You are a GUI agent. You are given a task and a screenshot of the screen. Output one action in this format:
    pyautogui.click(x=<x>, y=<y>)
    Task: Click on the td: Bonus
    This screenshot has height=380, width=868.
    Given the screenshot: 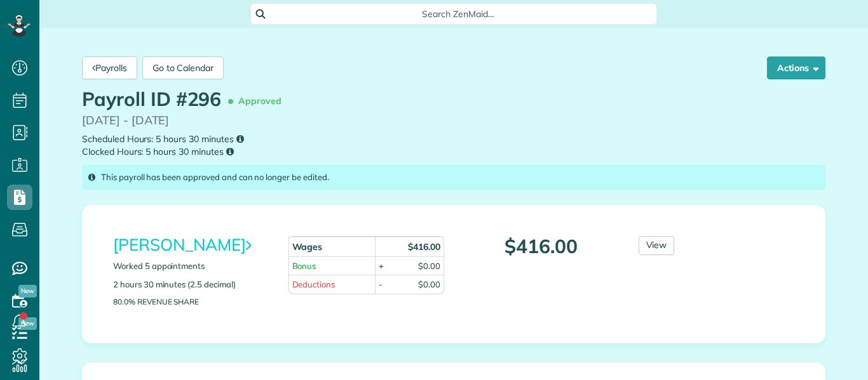 What is the action you would take?
    pyautogui.click(x=332, y=266)
    